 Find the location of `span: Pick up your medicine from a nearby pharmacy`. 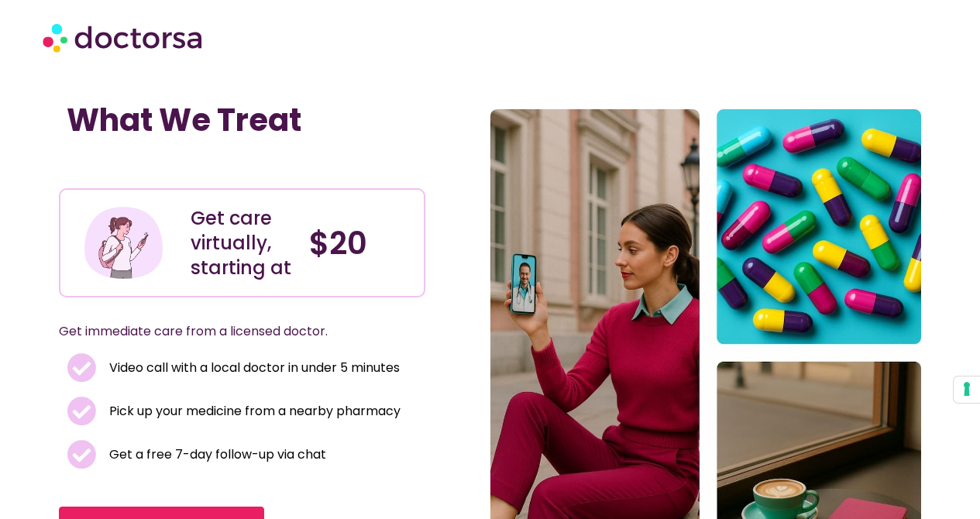

span: Pick up your medicine from a nearby pharmacy is located at coordinates (253, 411).